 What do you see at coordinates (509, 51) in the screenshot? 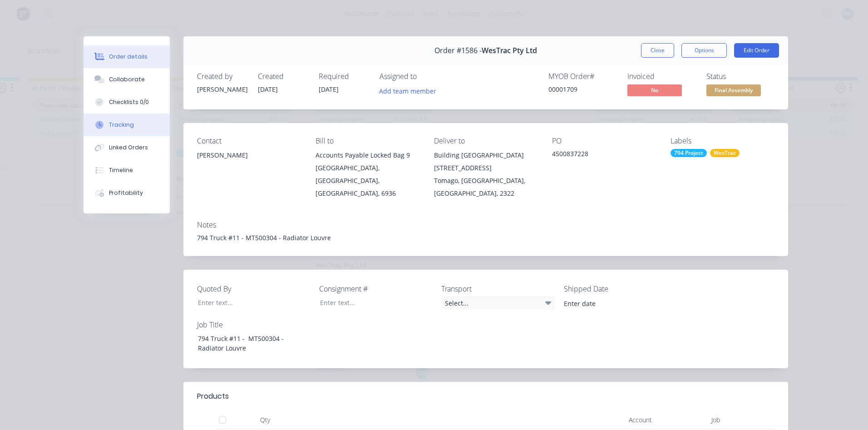
I see `span: WesTrac Pty Ltd` at bounding box center [509, 51].